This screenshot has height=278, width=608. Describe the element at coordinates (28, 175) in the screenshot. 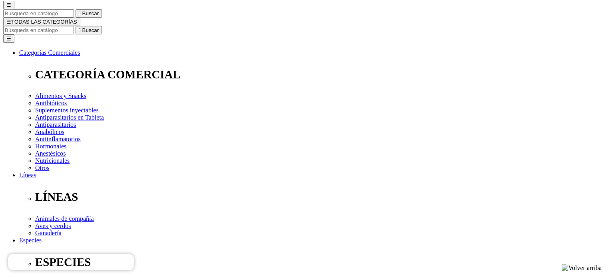

I see `a: Líneas` at that location.